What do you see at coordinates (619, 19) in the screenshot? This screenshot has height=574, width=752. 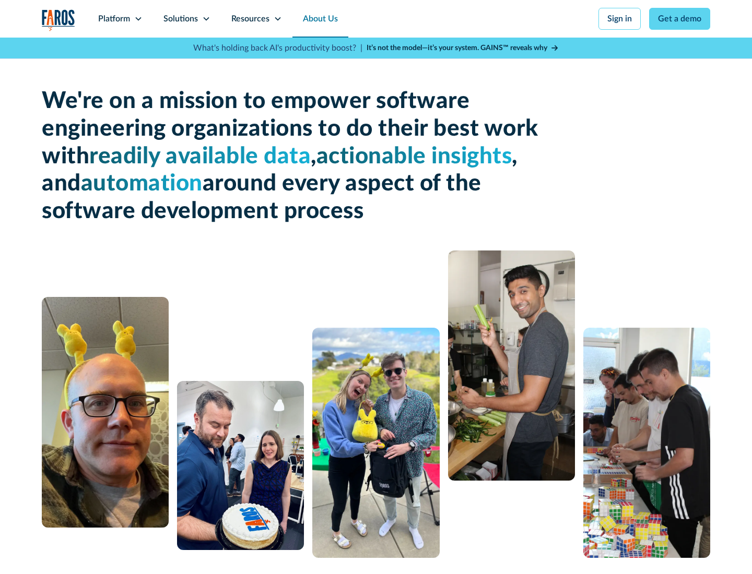 I see `a: Sign in` at bounding box center [619, 19].